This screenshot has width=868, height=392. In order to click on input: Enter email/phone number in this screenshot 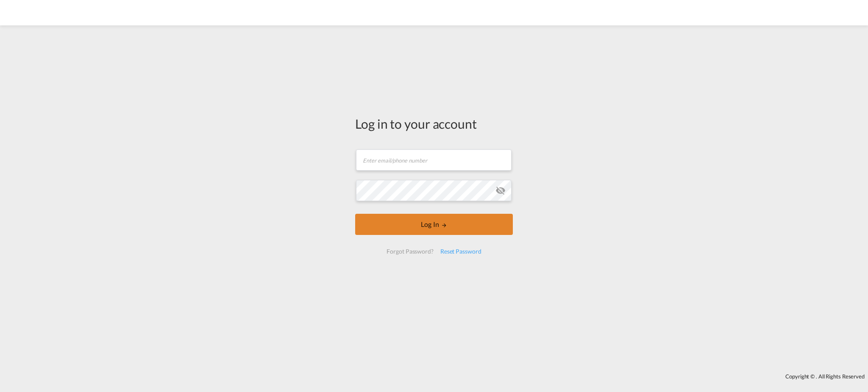, I will do `click(434, 160)`.